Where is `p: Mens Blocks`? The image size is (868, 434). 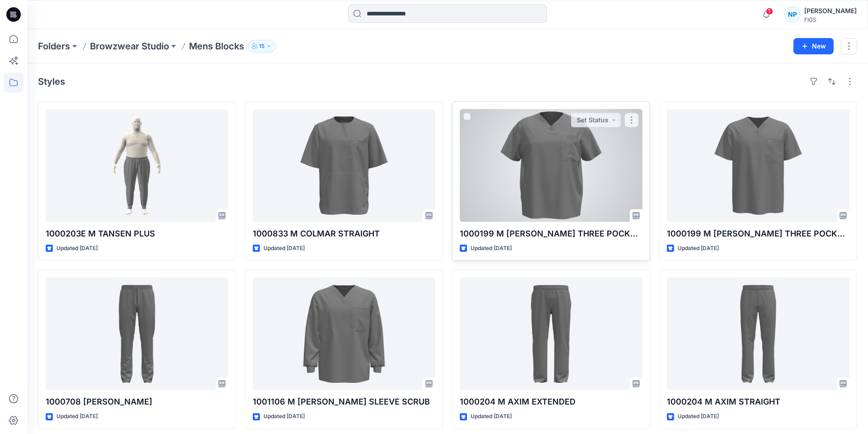 p: Mens Blocks is located at coordinates (216, 46).